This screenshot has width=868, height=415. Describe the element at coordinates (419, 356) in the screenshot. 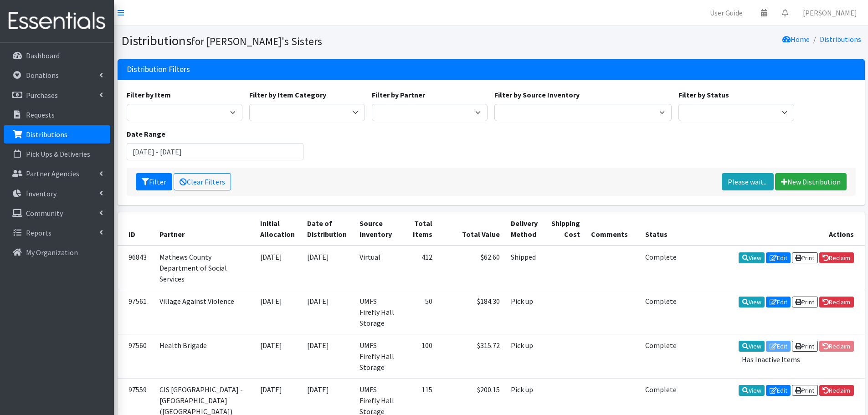

I see `td: 100` at that location.